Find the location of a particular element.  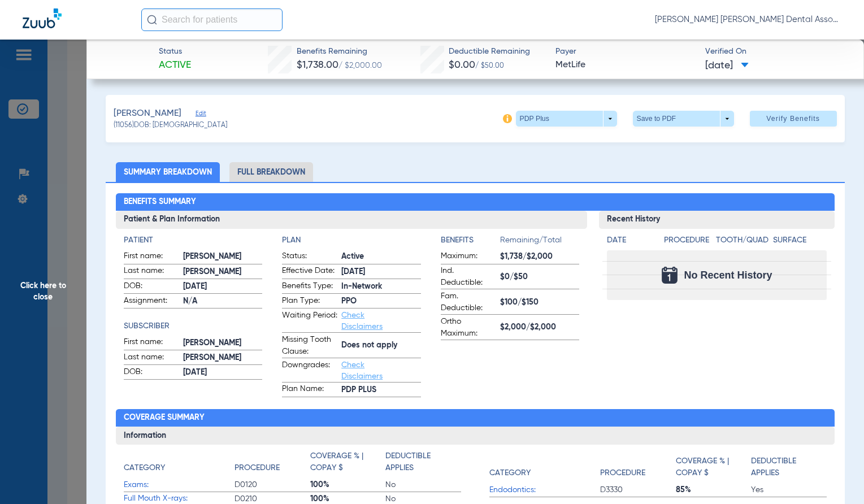

h4: Date is located at coordinates (631, 240).